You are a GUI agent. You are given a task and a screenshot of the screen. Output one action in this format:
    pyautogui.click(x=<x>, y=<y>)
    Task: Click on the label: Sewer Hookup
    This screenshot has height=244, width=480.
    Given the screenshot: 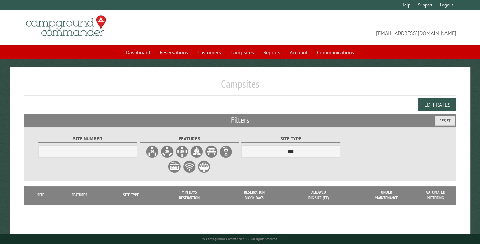 What is the action you would take?
    pyautogui.click(x=175, y=167)
    